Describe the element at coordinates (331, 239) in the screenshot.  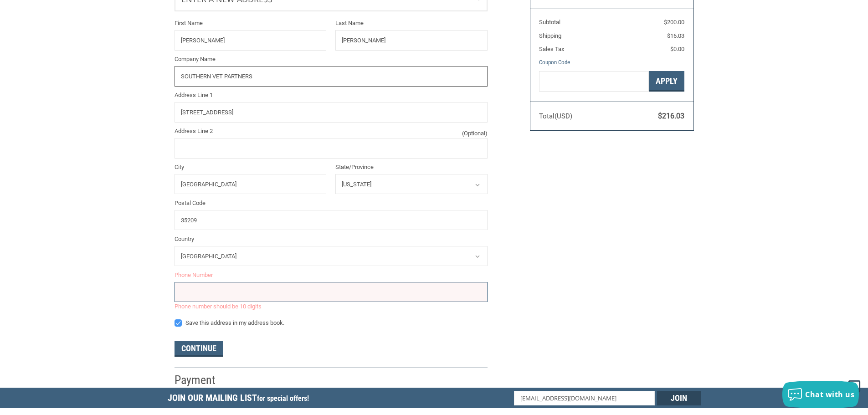
I see `label: Country` at that location.